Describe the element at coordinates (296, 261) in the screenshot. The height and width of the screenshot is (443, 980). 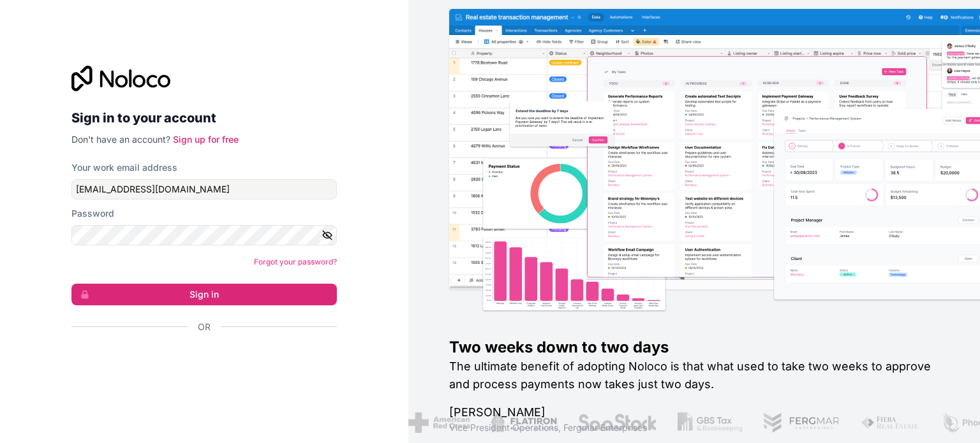
I see `a: Forgot your password?` at that location.